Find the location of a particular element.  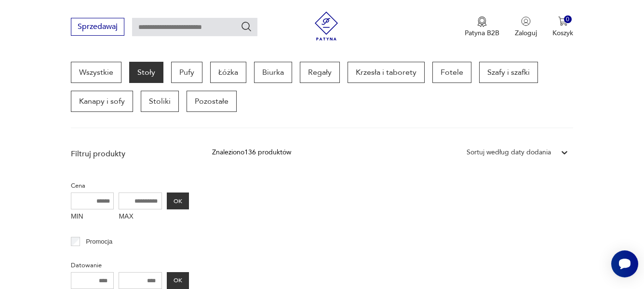

a: Biurka is located at coordinates (272, 72).